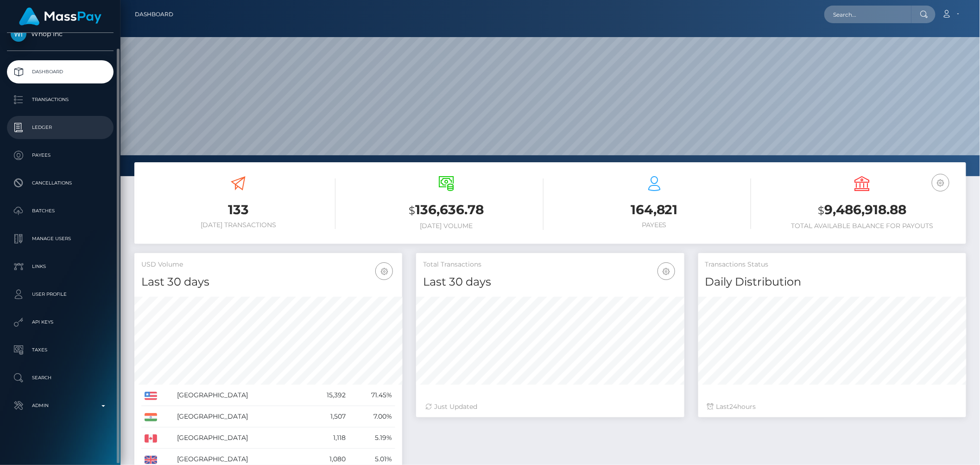 This screenshot has height=465, width=980. Describe the element at coordinates (832, 406) in the screenshot. I see `div: Last hours` at that location.